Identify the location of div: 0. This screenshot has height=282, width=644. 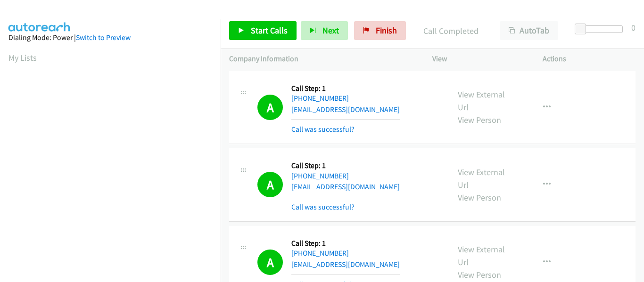
(633, 27).